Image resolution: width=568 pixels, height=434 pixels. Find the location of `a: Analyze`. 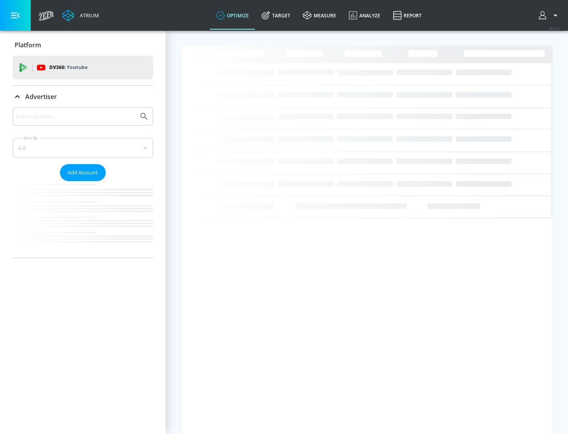

a: Analyze is located at coordinates (365, 15).